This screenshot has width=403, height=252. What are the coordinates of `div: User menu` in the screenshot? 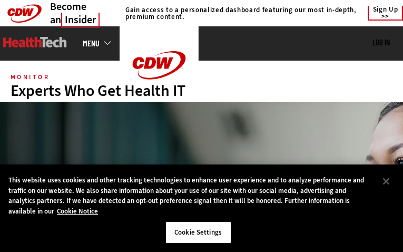 It's located at (381, 43).